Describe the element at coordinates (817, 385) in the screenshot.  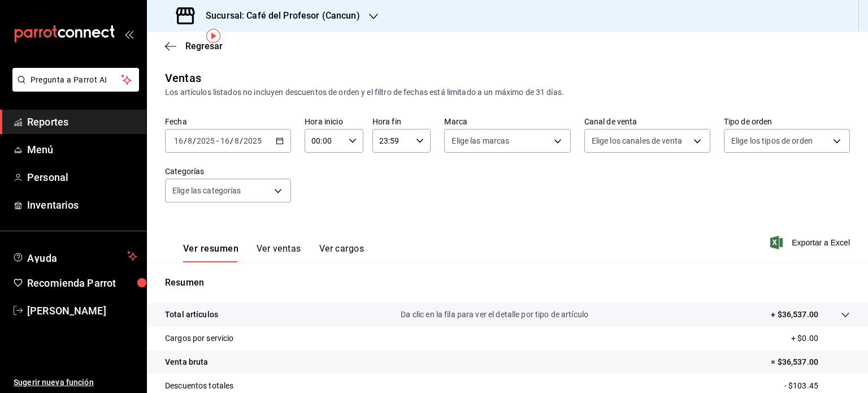
I see `p: - $103.45` at that location.